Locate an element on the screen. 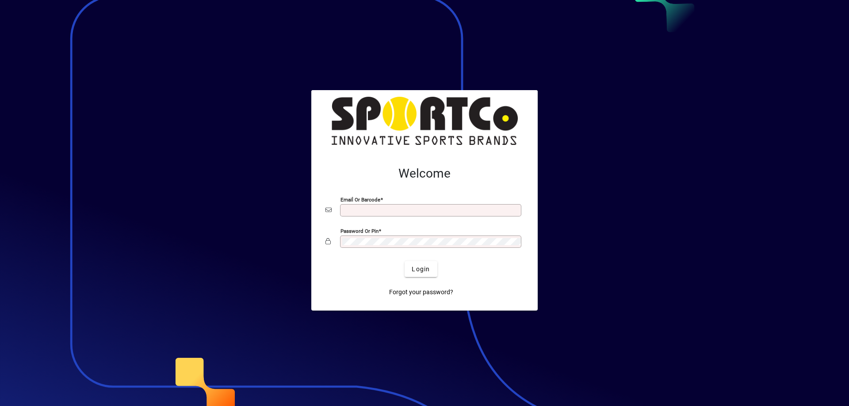  a: Forgot your password? is located at coordinates (421, 292).